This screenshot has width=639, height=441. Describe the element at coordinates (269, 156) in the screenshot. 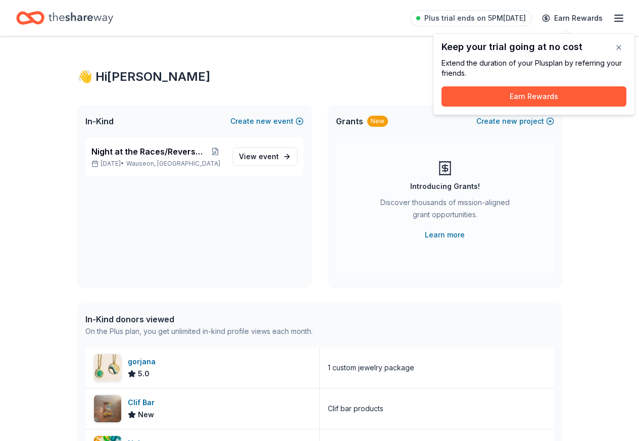

I see `span: event` at that location.